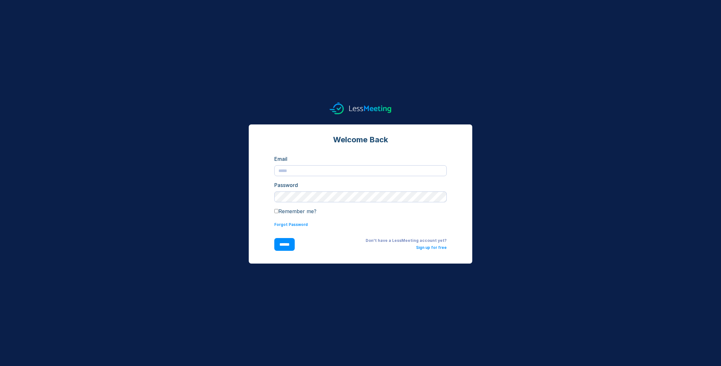 The width and height of the screenshot is (721, 366). What do you see at coordinates (360, 185) in the screenshot?
I see `div: Password` at bounding box center [360, 185].